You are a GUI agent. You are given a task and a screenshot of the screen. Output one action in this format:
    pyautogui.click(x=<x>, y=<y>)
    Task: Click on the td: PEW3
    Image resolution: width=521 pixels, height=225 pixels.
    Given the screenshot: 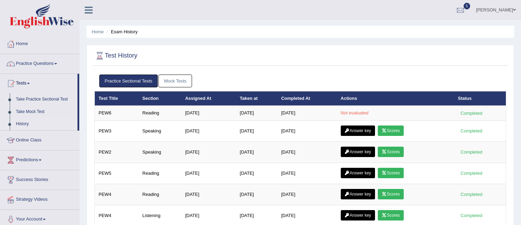 What is the action you would take?
    pyautogui.click(x=117, y=130)
    